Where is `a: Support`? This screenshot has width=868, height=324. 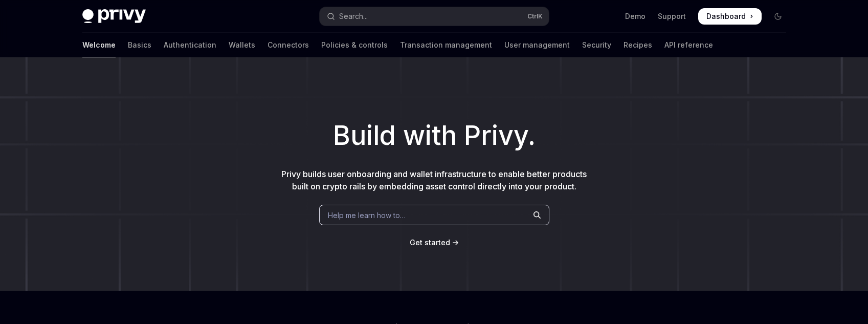 a: Support is located at coordinates (672, 16).